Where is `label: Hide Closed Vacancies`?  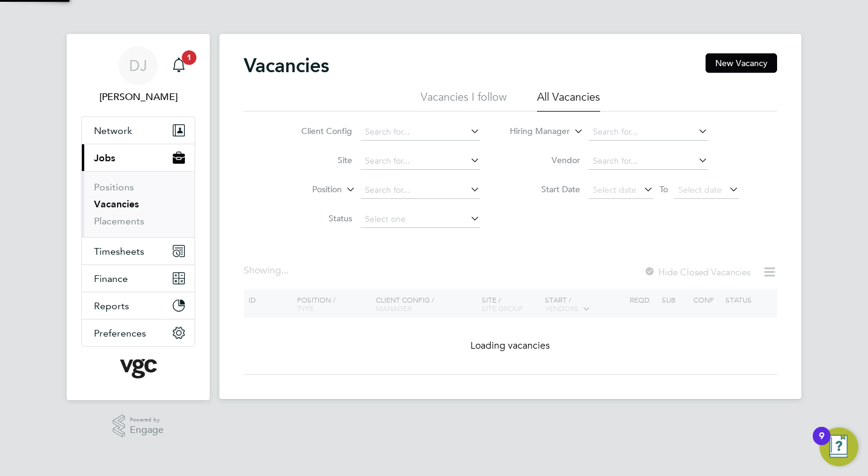 label: Hide Closed Vacancies is located at coordinates (697, 271).